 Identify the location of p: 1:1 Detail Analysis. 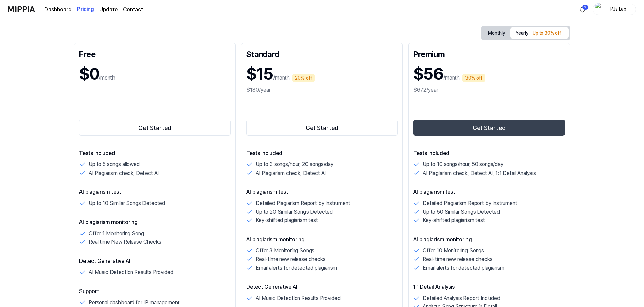
(489, 287).